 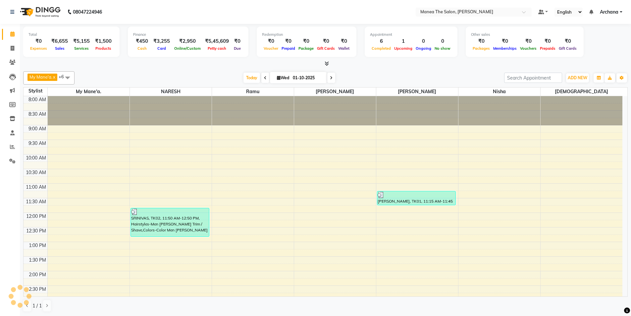 What do you see at coordinates (60, 48) in the screenshot?
I see `span: Sales` at bounding box center [60, 48].